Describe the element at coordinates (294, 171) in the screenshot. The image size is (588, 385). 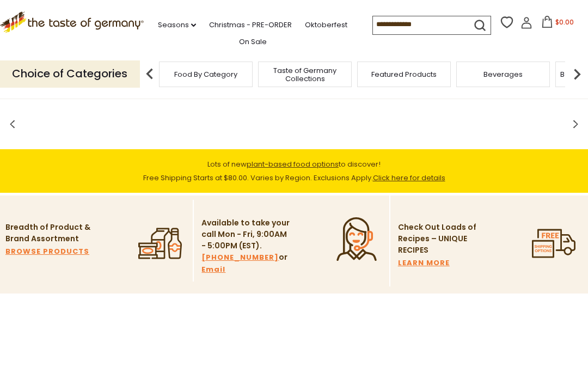
I see `span: Lots of new to discover! Free Shipping Starts at $80.00. Varies by Region. Exclusions Apply.` at that location.